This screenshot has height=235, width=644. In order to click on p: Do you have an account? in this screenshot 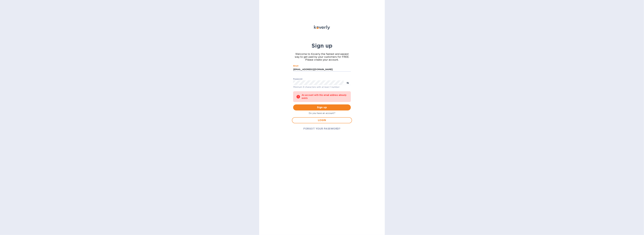, I will do `click(322, 113)`.